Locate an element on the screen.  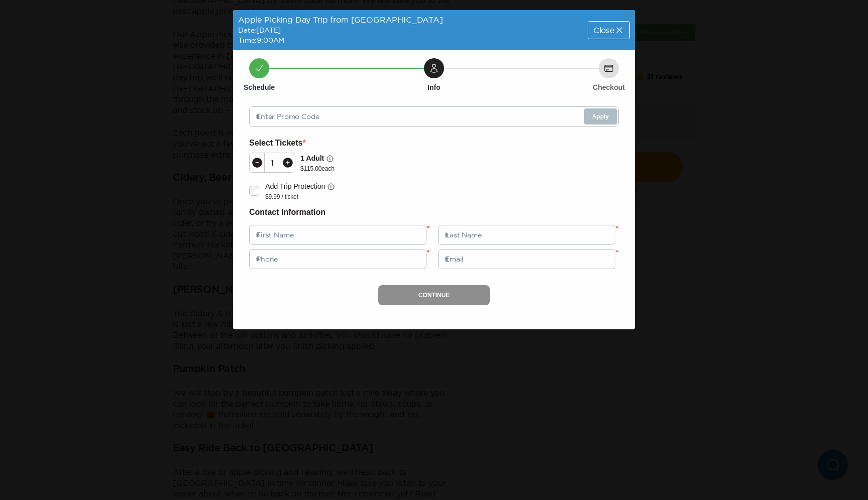
div: 1 is located at coordinates (272, 163).